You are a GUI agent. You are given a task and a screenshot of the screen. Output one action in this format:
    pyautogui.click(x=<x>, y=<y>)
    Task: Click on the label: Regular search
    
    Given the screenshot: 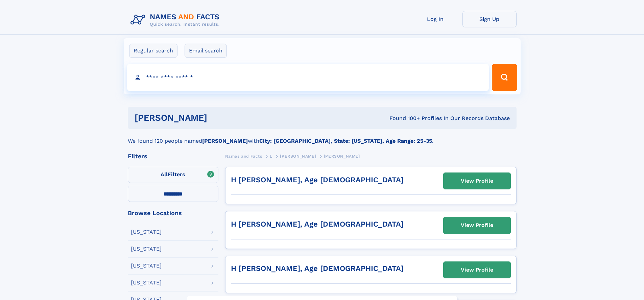 What is the action you would take?
    pyautogui.click(x=153, y=51)
    